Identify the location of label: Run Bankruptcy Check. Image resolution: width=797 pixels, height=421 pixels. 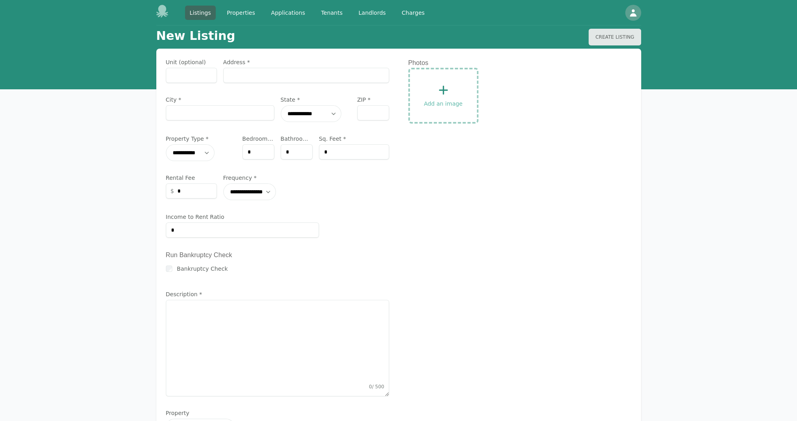
(199, 255).